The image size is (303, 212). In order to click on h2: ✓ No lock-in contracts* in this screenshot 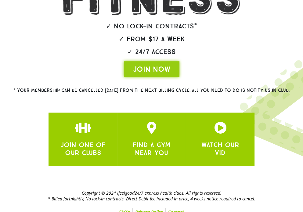, I will do `click(151, 26)`.